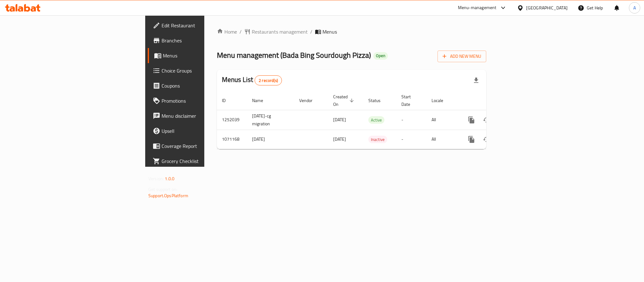 Image resolution: width=644 pixels, height=282 pixels. I want to click on span: 2 record(s), so click(268, 80).